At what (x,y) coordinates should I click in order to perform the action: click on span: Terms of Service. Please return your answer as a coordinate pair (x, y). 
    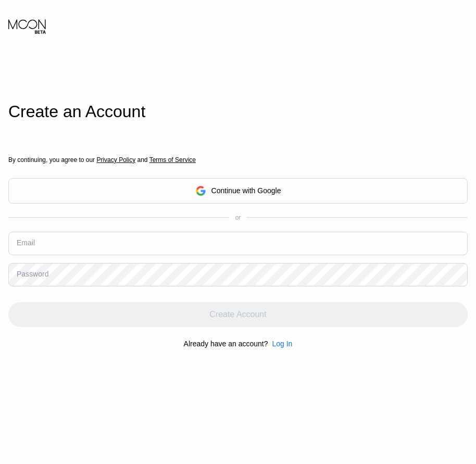
    Looking at the image, I should click on (173, 160).